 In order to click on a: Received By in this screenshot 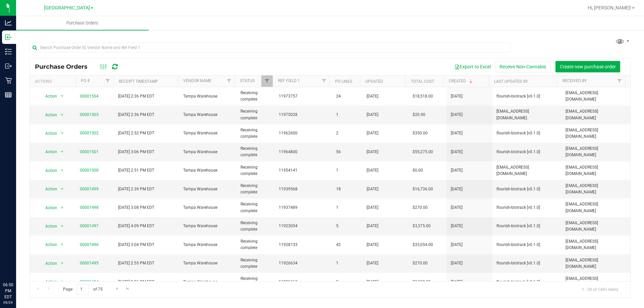, I will do `click(574, 81)`.